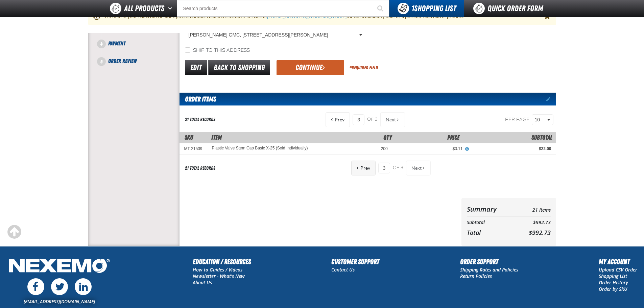 This screenshot has width=644, height=308. What do you see at coordinates (491, 232) in the screenshot?
I see `th: Total` at bounding box center [491, 232].